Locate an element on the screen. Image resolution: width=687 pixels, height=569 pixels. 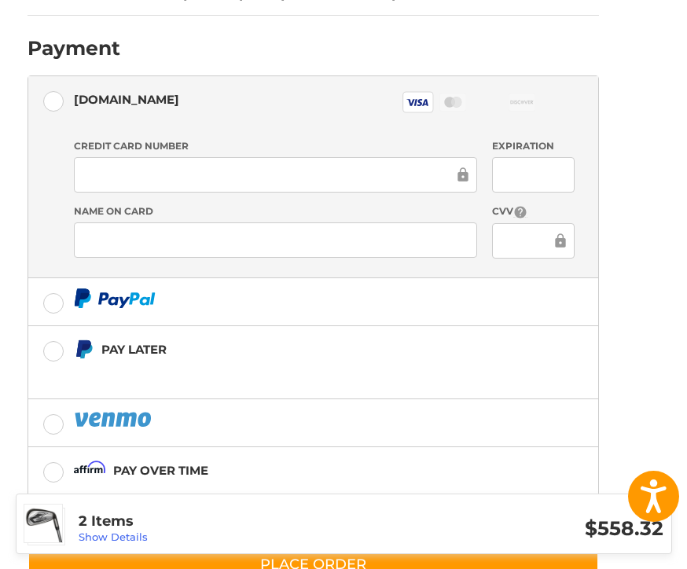
label: Expiration is located at coordinates (533, 146).